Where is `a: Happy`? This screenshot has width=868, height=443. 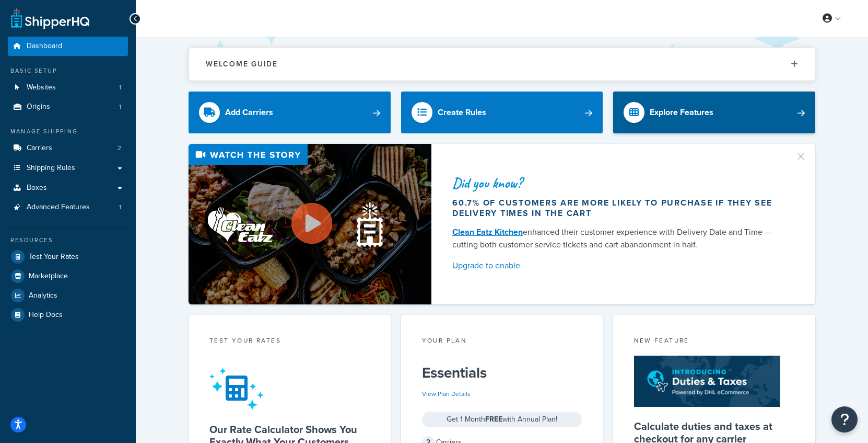 a: Happy is located at coordinates (160, 55).